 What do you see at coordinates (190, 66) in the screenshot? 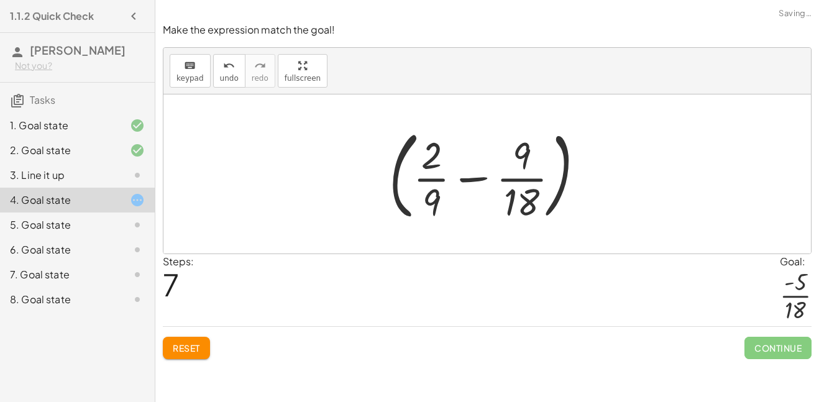
I see `i: keyboard` at bounding box center [190, 66].